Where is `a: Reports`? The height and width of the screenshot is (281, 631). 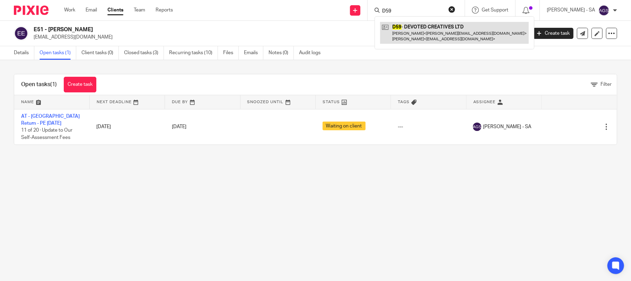 a: Reports is located at coordinates (164, 10).